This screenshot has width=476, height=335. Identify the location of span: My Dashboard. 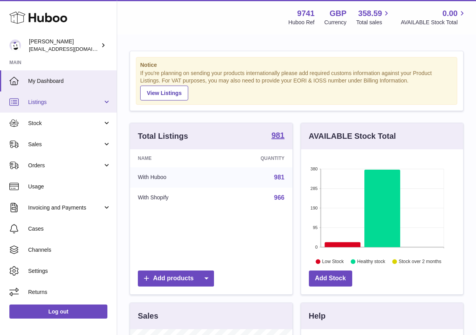
(70, 81).